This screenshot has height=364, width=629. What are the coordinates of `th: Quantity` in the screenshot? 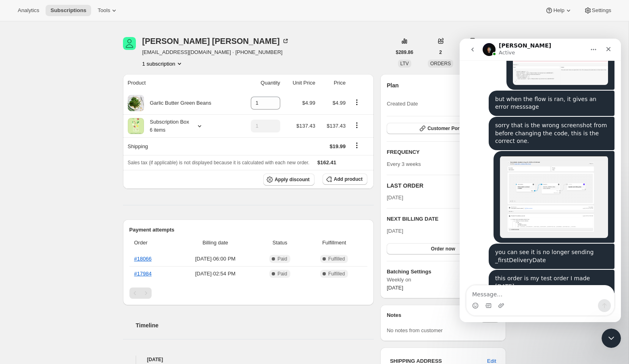 It's located at (260, 83).